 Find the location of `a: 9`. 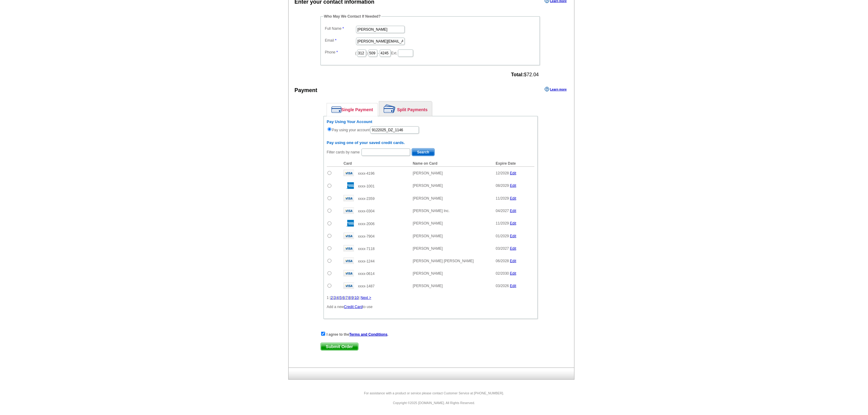

a: 9 is located at coordinates (352, 298).